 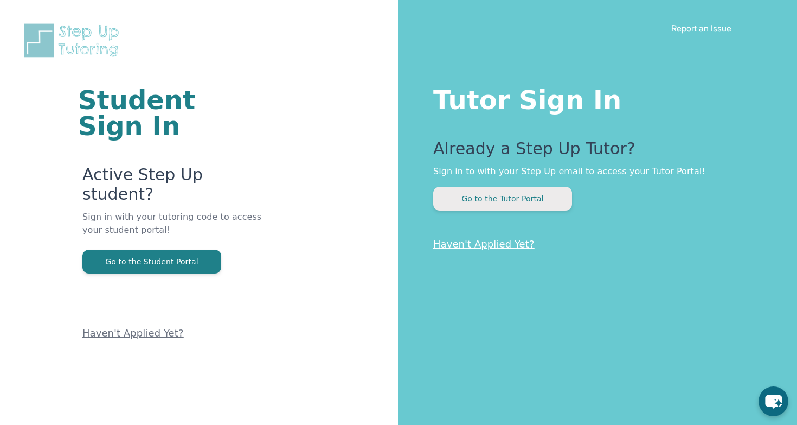 What do you see at coordinates (152, 261) in the screenshot?
I see `a: Go to the Student Portal` at bounding box center [152, 261].